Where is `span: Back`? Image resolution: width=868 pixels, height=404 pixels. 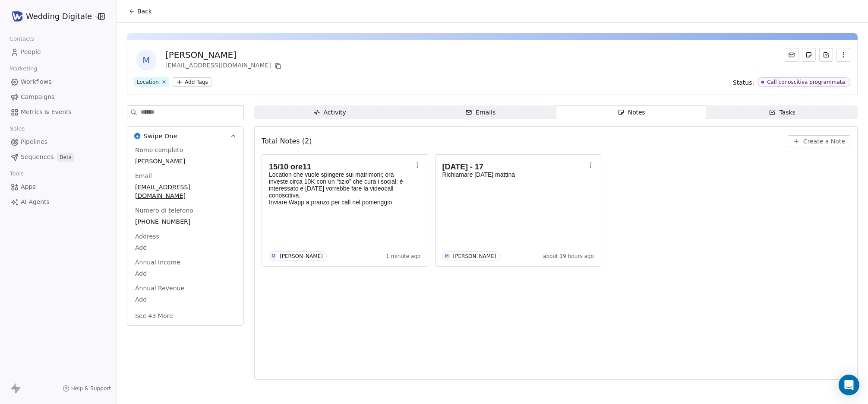 span: Back is located at coordinates (145, 11).